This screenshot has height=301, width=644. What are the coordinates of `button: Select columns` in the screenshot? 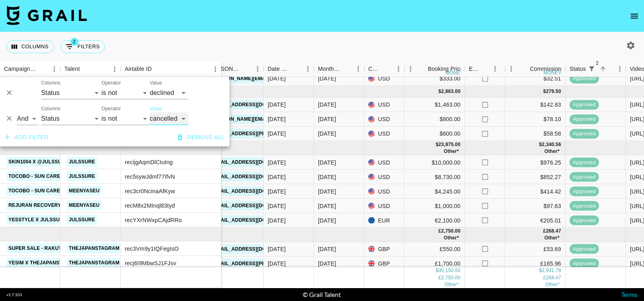 It's located at (30, 47).